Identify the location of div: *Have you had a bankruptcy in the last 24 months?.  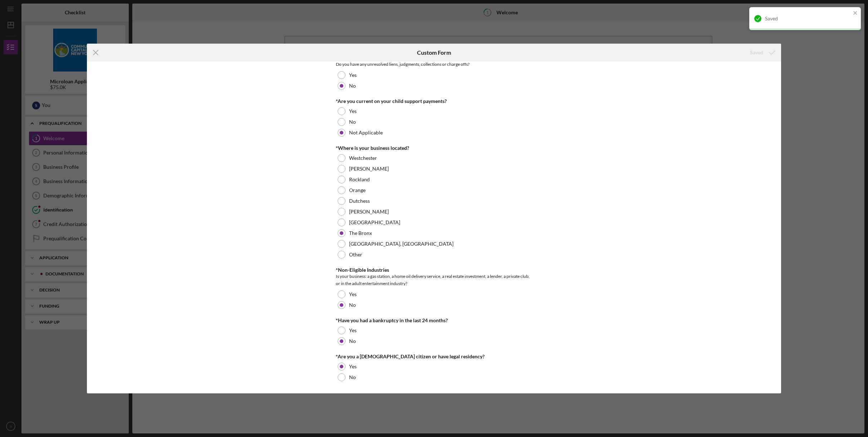
(434, 320).